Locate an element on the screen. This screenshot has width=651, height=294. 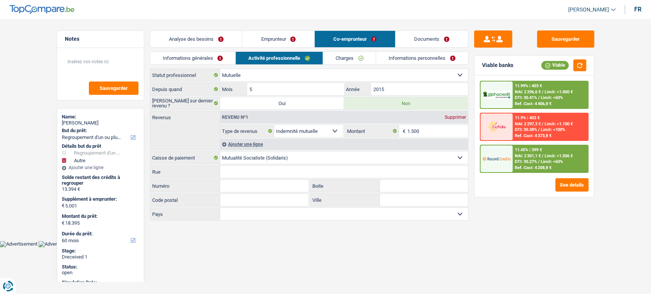
a: Charges is located at coordinates (349, 58).